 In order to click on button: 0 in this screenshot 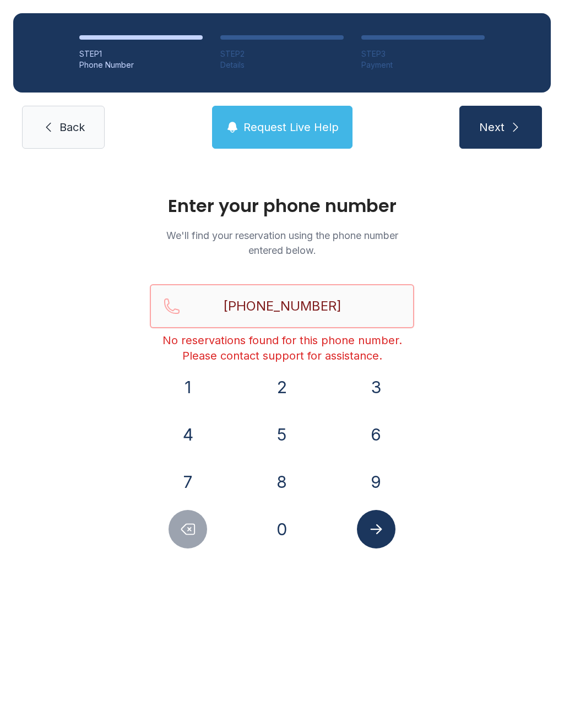, I will do `click(282, 529)`.